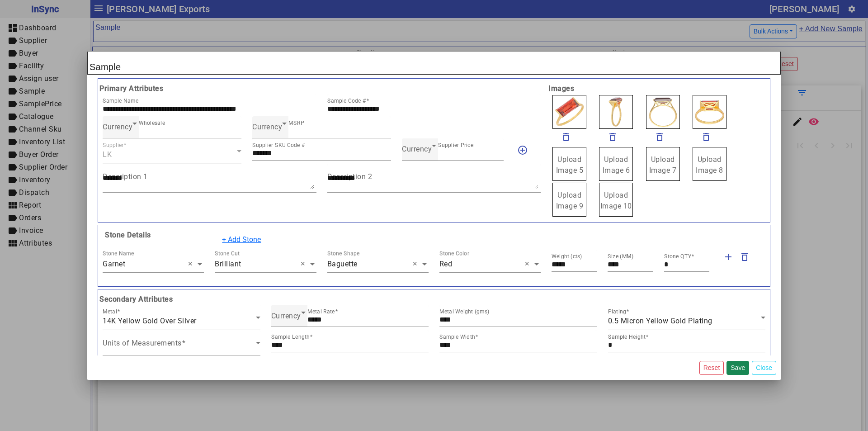  Describe the element at coordinates (278, 146) in the screenshot. I see `mat-label: Supplier SKU Code #` at that location.